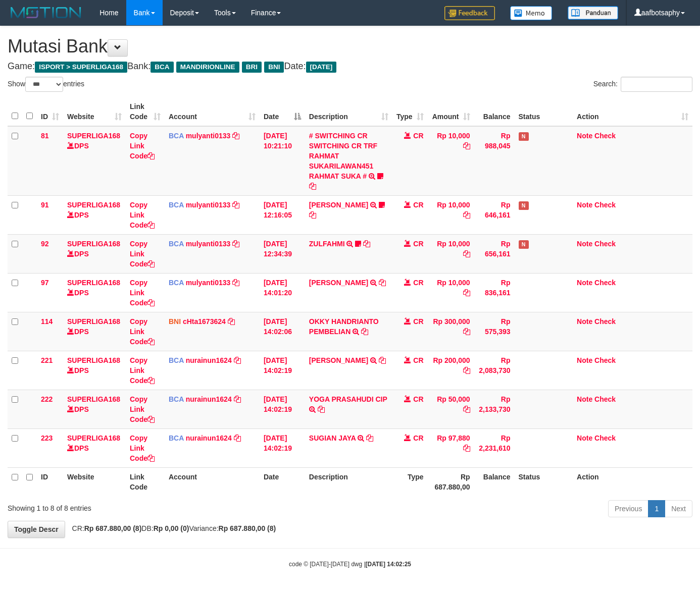 The image size is (700, 596). I want to click on td: Rp 988,045, so click(495, 161).